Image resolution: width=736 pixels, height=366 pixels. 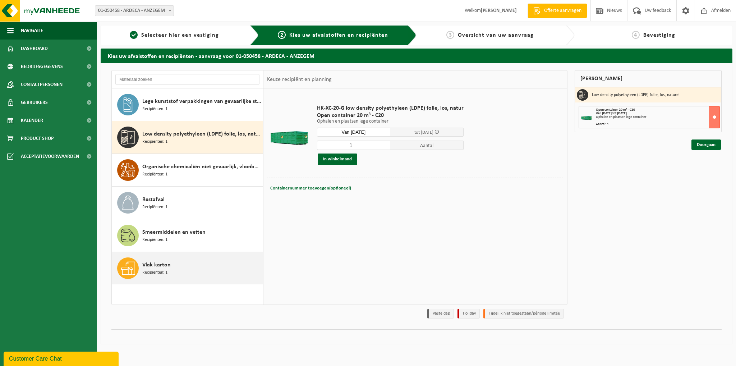 I want to click on div: Aantal: 1, so click(x=658, y=124).